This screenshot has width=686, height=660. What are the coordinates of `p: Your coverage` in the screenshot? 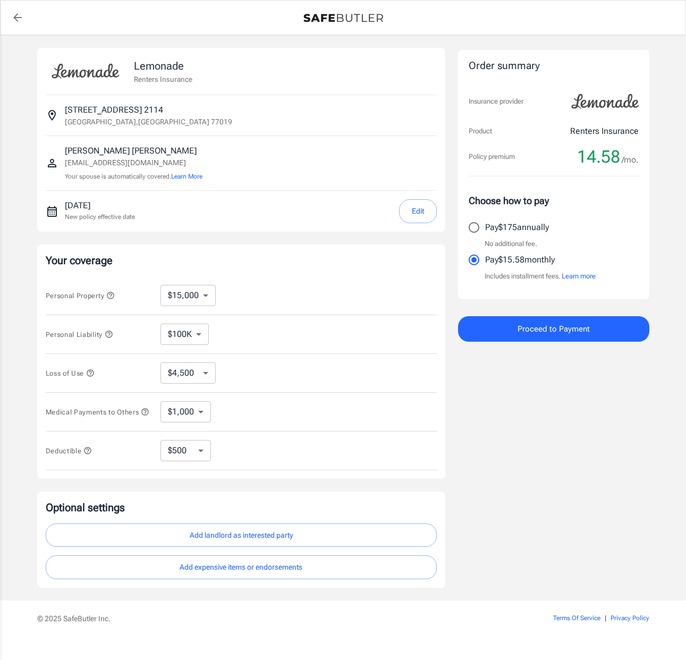 It's located at (241, 260).